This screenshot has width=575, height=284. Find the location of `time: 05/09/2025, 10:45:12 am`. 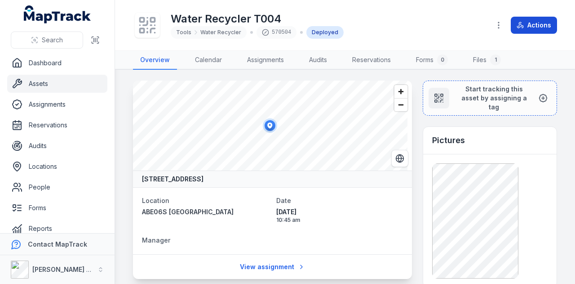

time: 05/09/2025, 10:45:12 am is located at coordinates (340, 215).